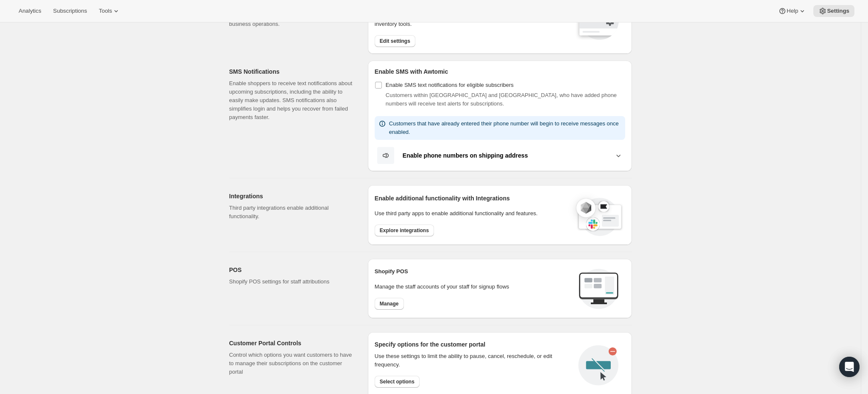 This screenshot has width=868, height=394. Describe the element at coordinates (292, 343) in the screenshot. I see `h2: Customer Portal Controls` at that location.